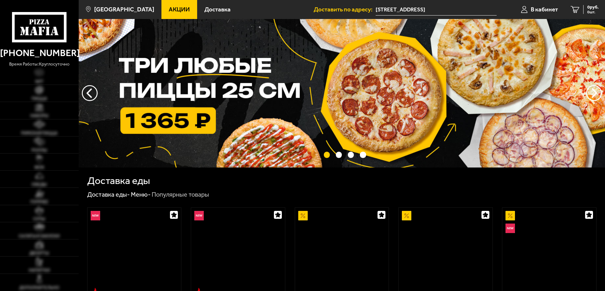 The height and width of the screenshot is (291, 605). I want to click on span: В кабинет, so click(545, 9).